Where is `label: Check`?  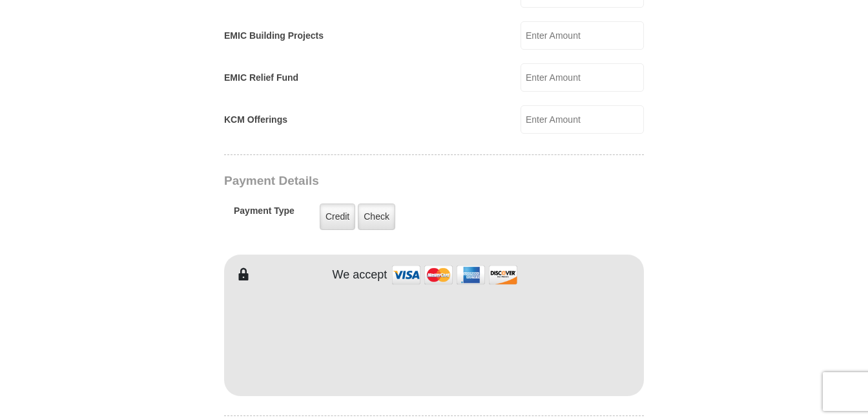
label: Check is located at coordinates (377, 216).